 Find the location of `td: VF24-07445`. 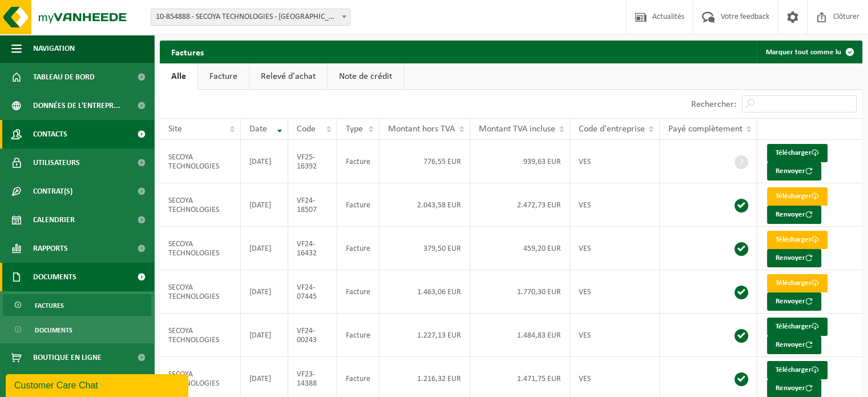

td: VF24-07445 is located at coordinates (313, 292).